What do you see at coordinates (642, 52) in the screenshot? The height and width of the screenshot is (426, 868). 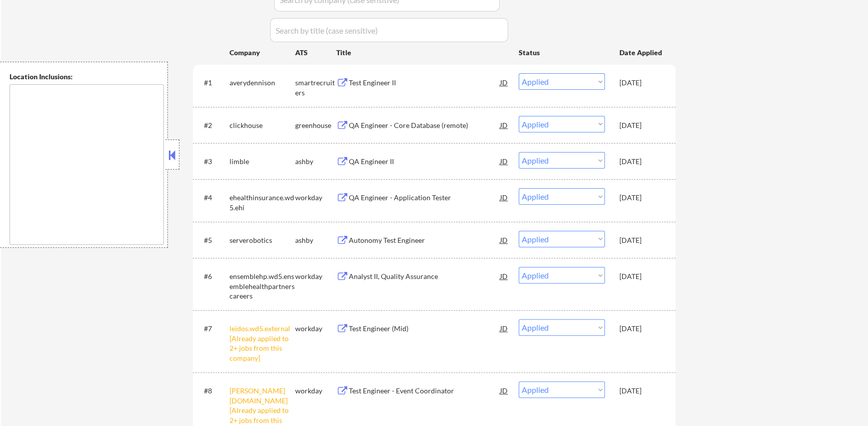 I see `div: Date Applied` at bounding box center [642, 52].